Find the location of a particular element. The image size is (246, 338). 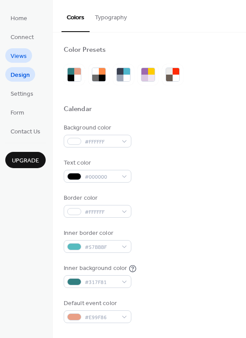

a: Contact Us is located at coordinates (25, 131).